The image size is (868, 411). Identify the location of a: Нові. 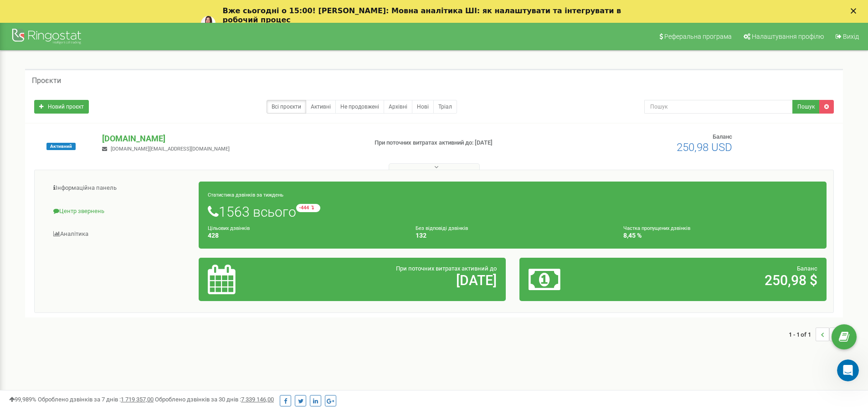
(423, 106).